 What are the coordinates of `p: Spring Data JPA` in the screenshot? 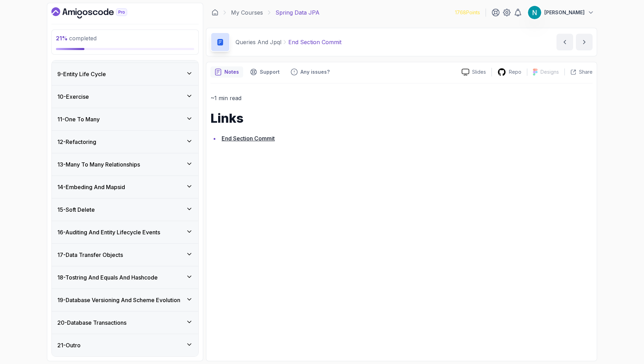 It's located at (297, 12).